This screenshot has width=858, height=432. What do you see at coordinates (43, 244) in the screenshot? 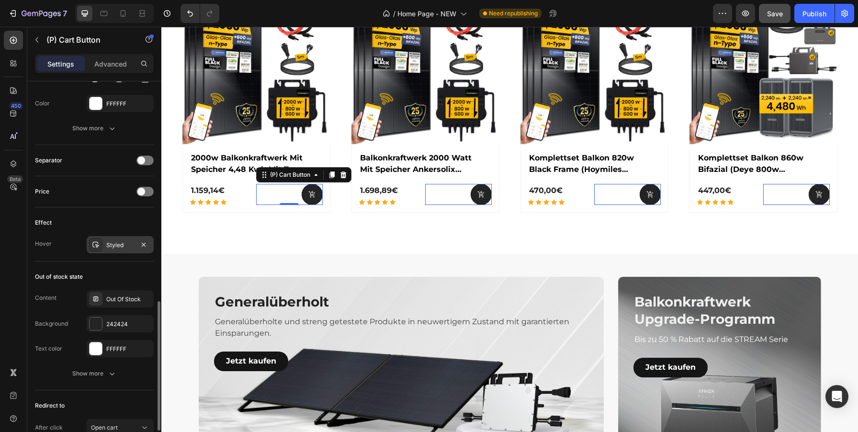
I see `div: Hover` at bounding box center [43, 244].